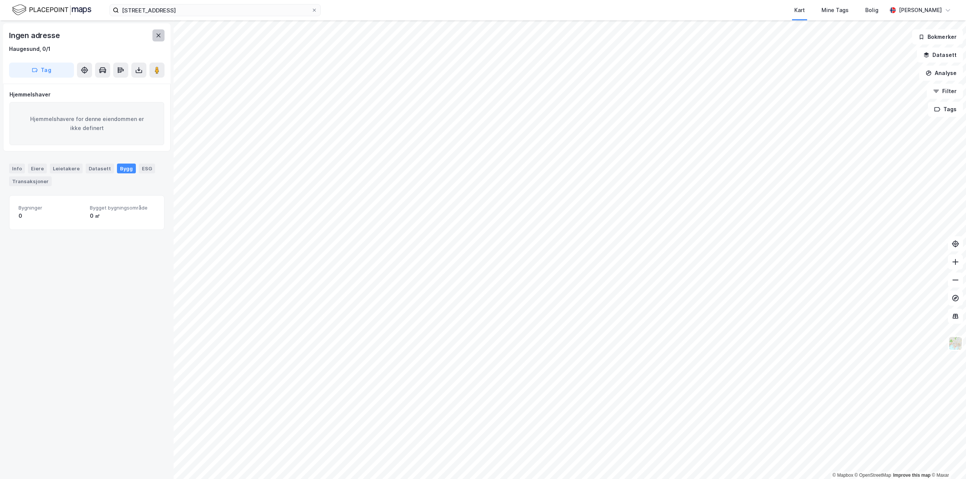 Image resolution: width=966 pixels, height=479 pixels. What do you see at coordinates (37, 169) in the screenshot?
I see `div: Eiere` at bounding box center [37, 169].